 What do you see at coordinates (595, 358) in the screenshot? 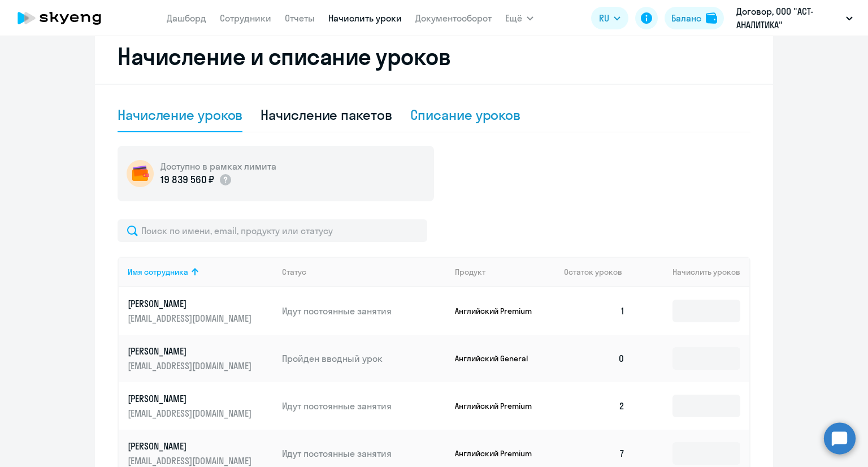
I see `td: 0` at bounding box center [595, 358].